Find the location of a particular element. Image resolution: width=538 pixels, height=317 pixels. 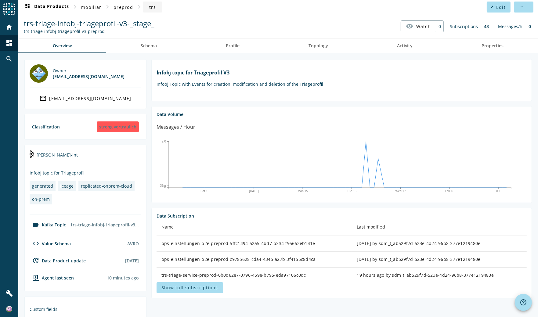

div: bps-einstellungen-b2e-preprod-5ffc1494-52a5-4bd7-b334-f95662eb141e is located at coordinates (254, 244).